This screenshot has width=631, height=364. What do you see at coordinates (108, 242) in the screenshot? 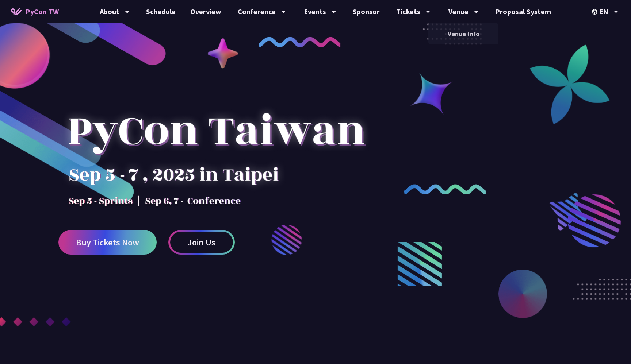
I see `a: Buy Tickets Now` at bounding box center [108, 242].